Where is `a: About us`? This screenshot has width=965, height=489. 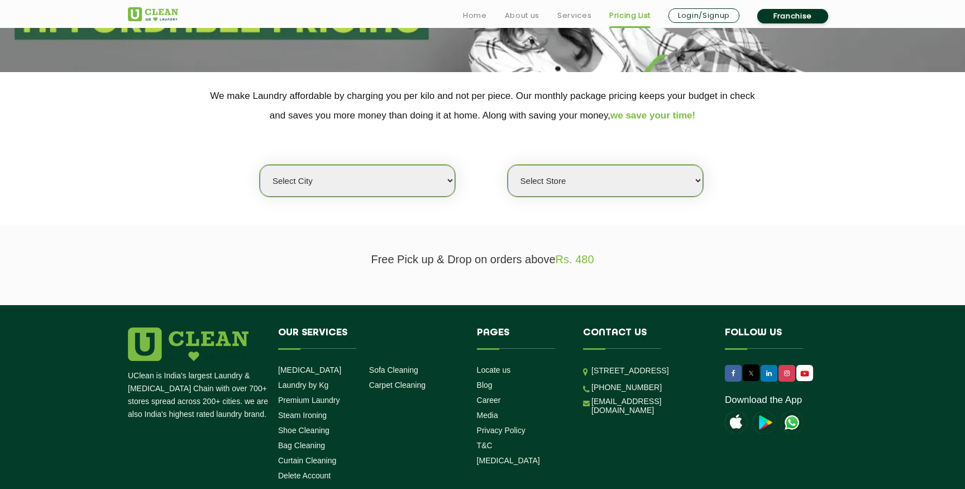
a: About us is located at coordinates (522, 16).